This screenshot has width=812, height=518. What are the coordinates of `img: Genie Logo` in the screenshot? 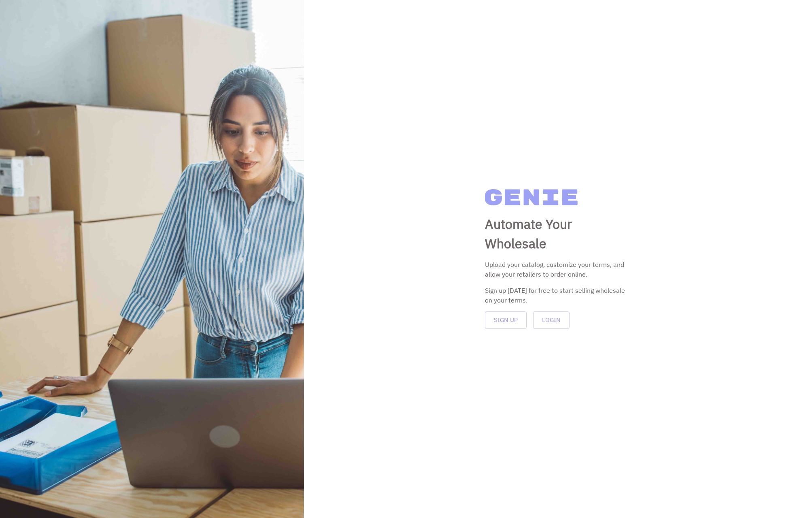 It's located at (531, 197).